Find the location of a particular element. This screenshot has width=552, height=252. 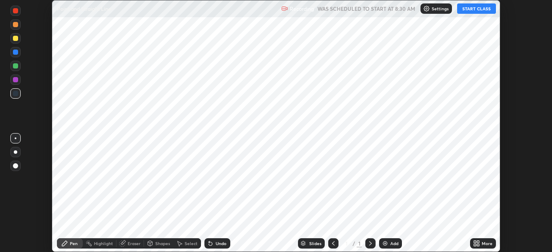

div: Add is located at coordinates (394, 244).